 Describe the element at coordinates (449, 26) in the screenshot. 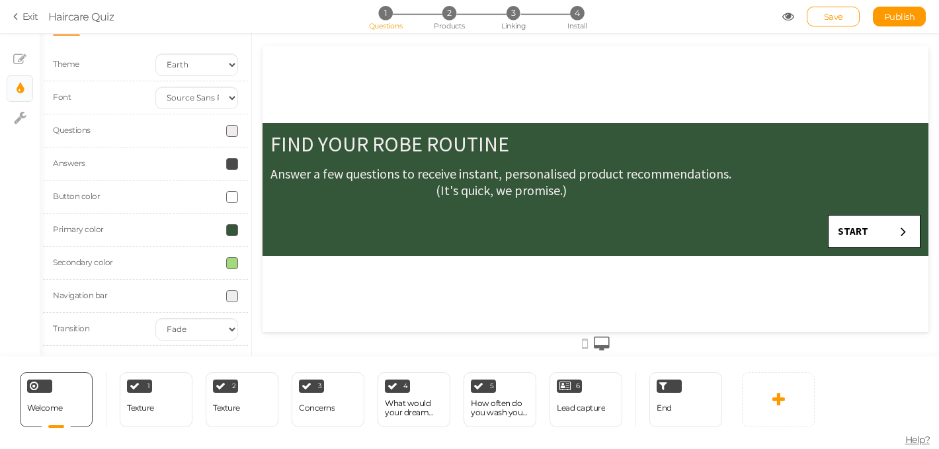

I see `span: Products` at that location.